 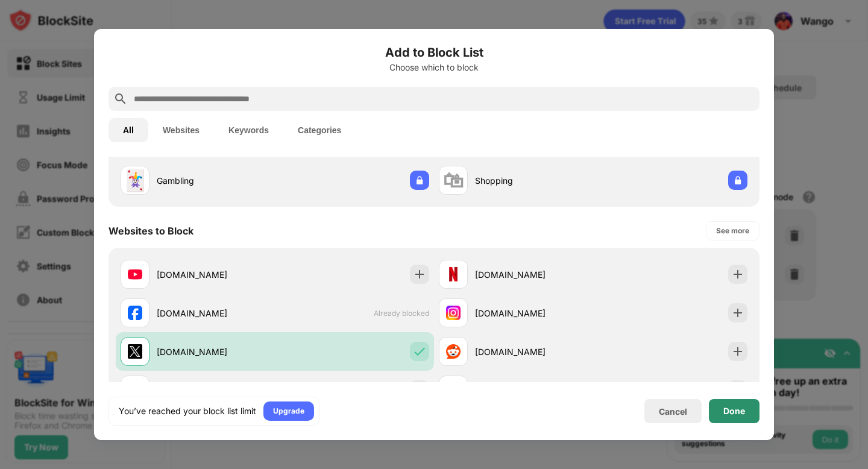 What do you see at coordinates (319, 130) in the screenshot?
I see `button: Categories` at bounding box center [319, 130].